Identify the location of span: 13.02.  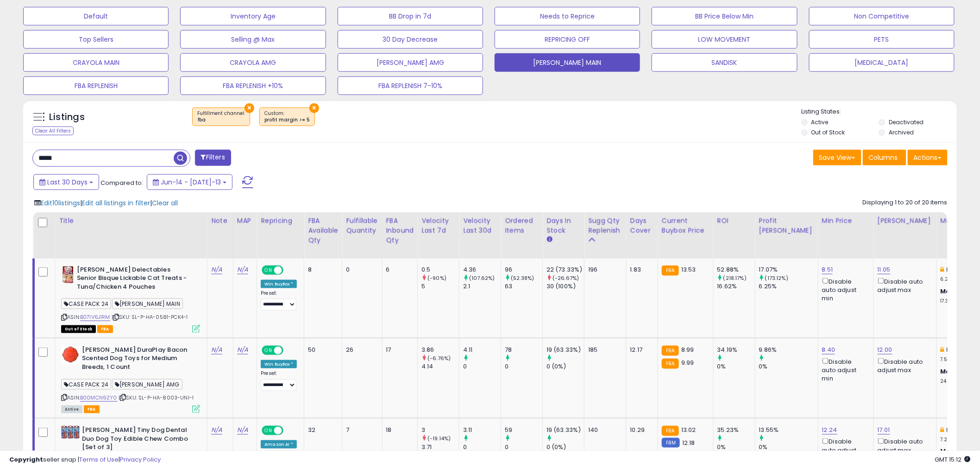
(689, 429).